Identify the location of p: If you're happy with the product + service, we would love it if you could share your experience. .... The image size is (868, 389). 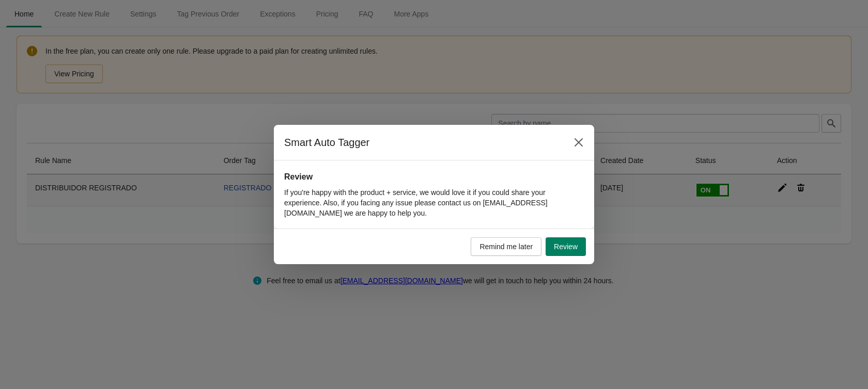
(434, 203).